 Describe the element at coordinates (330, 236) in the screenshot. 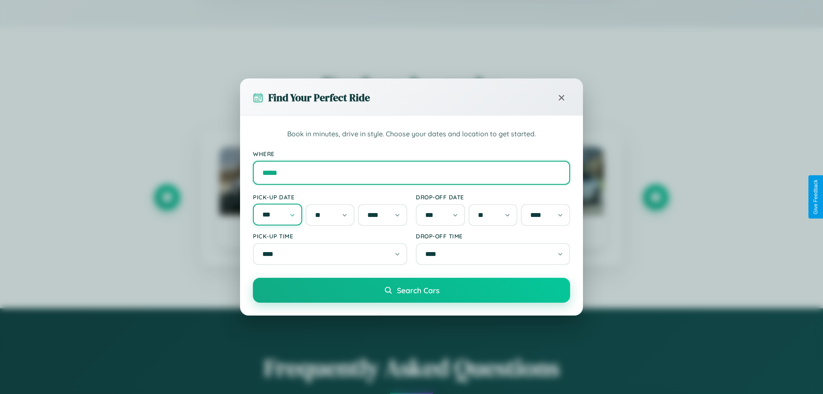

I see `label: Pick-up Time` at that location.